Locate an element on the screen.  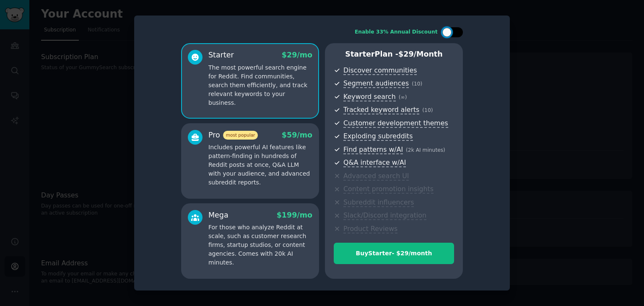
span: $ 29 /mo is located at coordinates (297, 55).